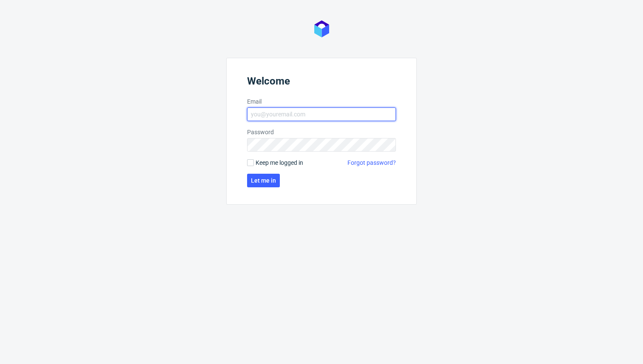 This screenshot has width=643, height=364. I want to click on label: Password, so click(322, 132).